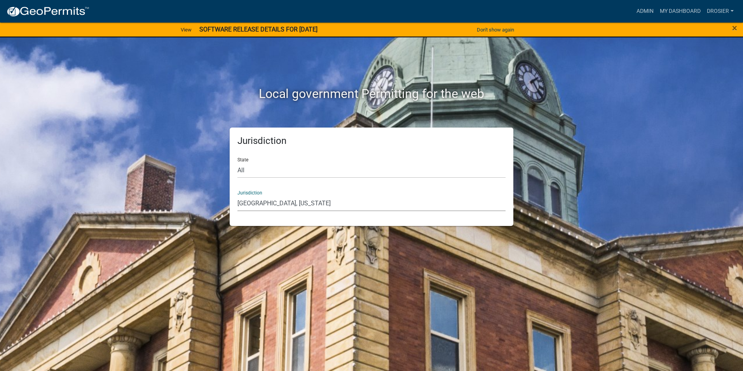 This screenshot has width=743, height=371. I want to click on a: View, so click(186, 30).